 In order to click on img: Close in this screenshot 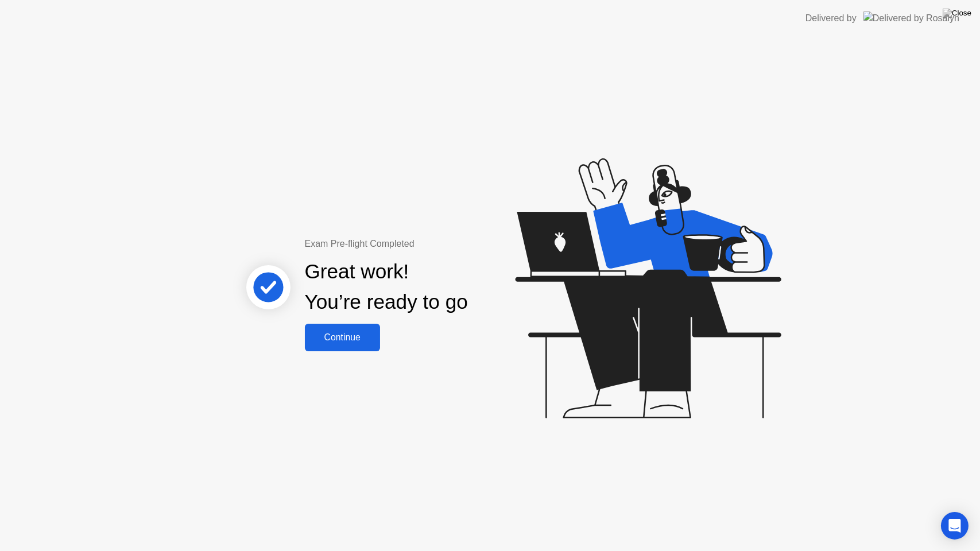, I will do `click(957, 13)`.